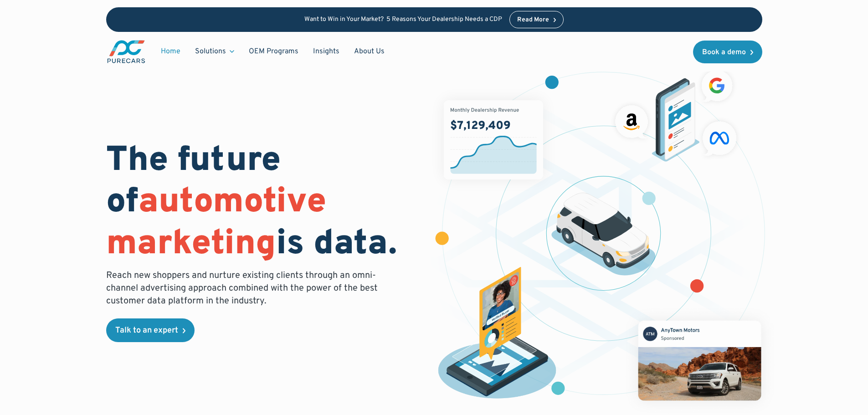  I want to click on p: Want to Win in Your Market? 5 Reasons Your Dealership Needs a CDP, so click(403, 20).